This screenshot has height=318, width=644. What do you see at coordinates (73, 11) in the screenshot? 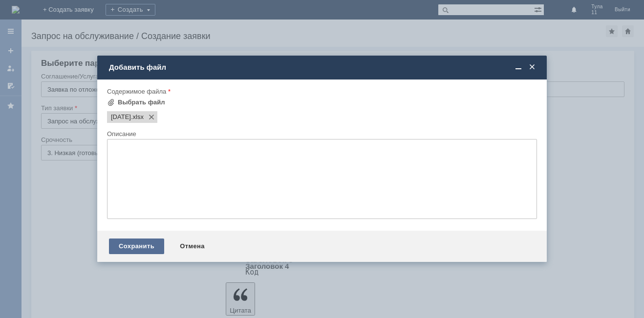
I see `div: Здравствуйте! Удалите отложенные чеки за 14ю10.2025` at bounding box center [73, 11].